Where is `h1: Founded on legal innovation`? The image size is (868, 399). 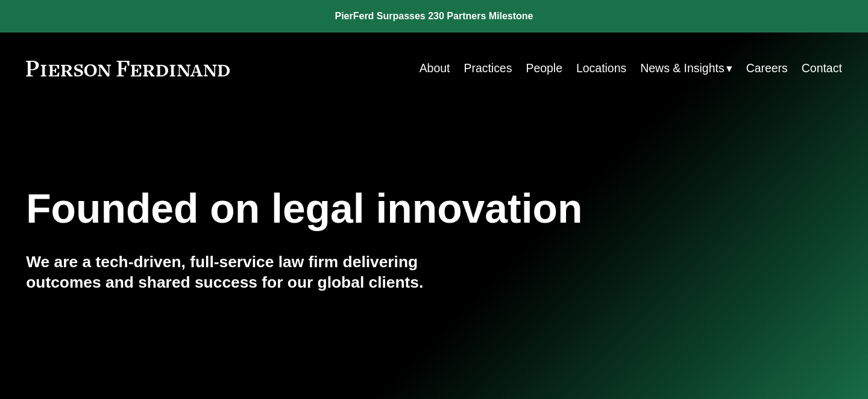 h1: Founded on legal innovation is located at coordinates (366, 209).